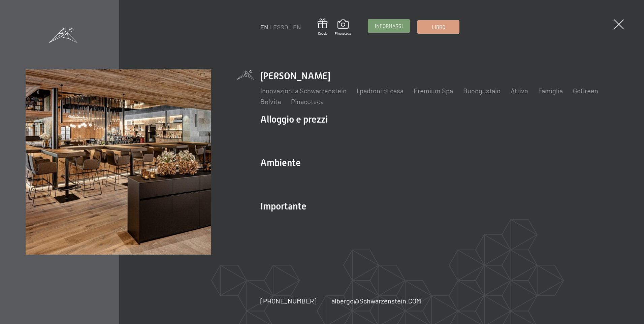 The width and height of the screenshot is (644, 324). What do you see at coordinates (438, 27) in the screenshot?
I see `span: Libro` at bounding box center [438, 27].